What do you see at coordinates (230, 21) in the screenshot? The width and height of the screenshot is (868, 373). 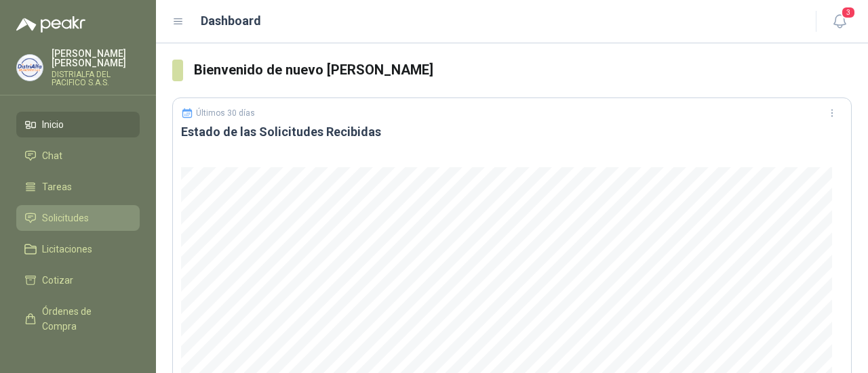 I see `h1: Dashboard` at bounding box center [230, 21].